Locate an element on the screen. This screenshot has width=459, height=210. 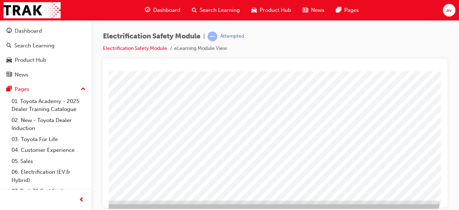
span: learningRecordVerb_ATTEMPT-icon is located at coordinates (212, 36).